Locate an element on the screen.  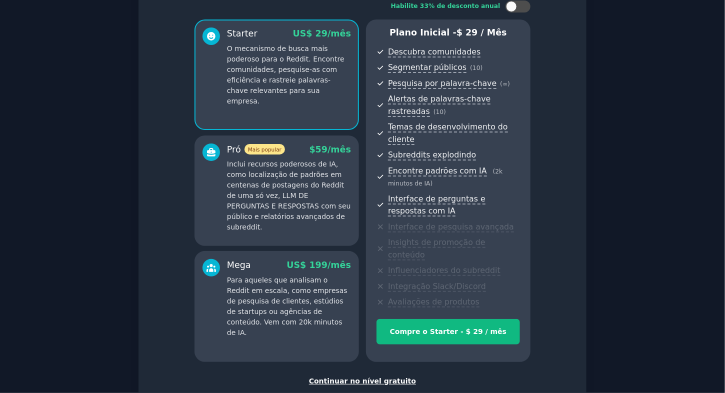
span: $59/mês is located at coordinates (330, 149).